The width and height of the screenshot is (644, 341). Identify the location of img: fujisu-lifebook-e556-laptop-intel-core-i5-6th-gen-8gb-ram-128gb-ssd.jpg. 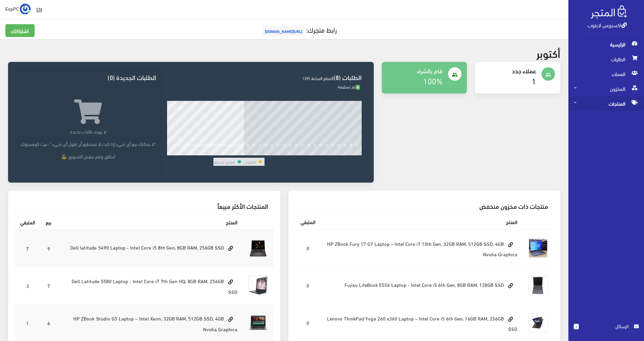
(538, 285).